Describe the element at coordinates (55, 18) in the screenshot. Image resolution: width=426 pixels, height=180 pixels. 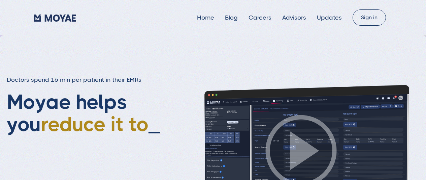
I see `img: Moyae Logo` at that location.